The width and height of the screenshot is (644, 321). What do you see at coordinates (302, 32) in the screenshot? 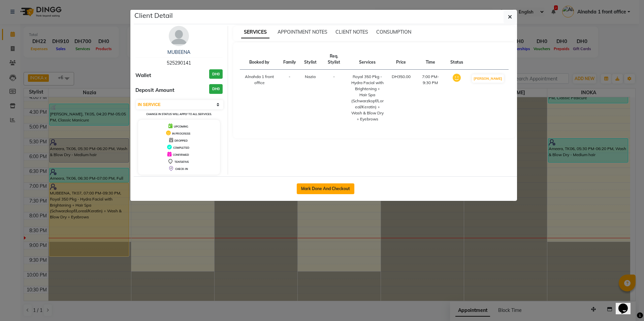
I see `span: APPOINTMENT NOTES` at bounding box center [302, 32].